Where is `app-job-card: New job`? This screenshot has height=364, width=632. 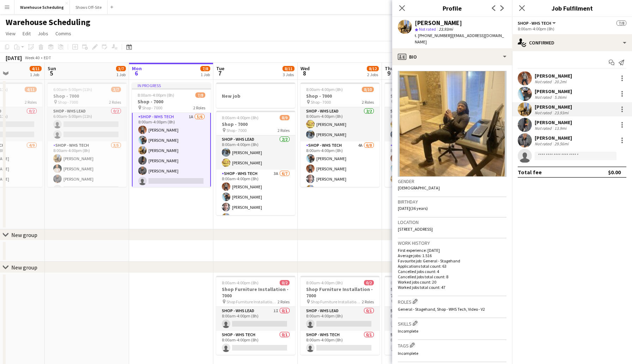 app-job-card: New job is located at coordinates (256, 95).